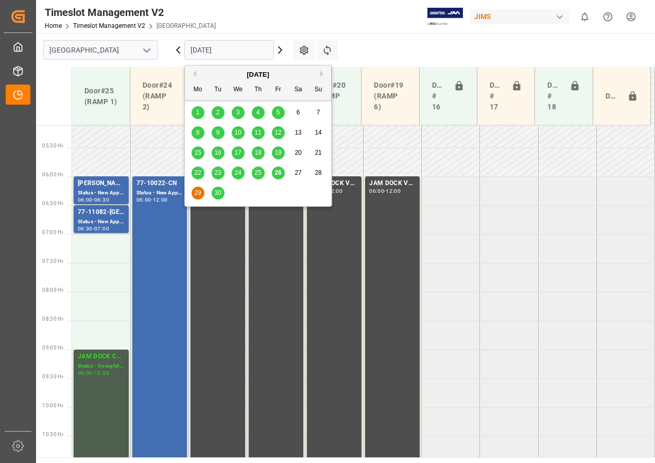 The height and width of the screenshot is (463, 655). What do you see at coordinates (520, 16) in the screenshot?
I see `div: JIMS` at bounding box center [520, 16].